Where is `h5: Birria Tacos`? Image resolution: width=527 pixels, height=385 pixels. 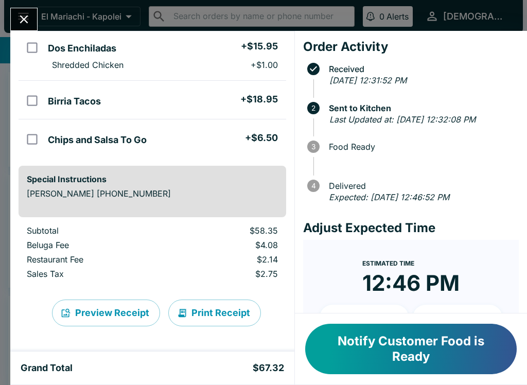
h5: Birria Tacos is located at coordinates (74, 101).